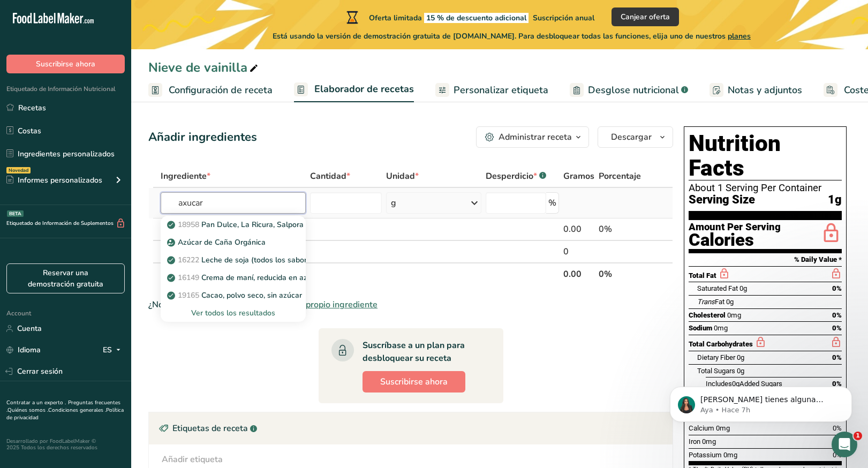 This screenshot has width=868, height=468. I want to click on div: Calories, so click(735, 240).